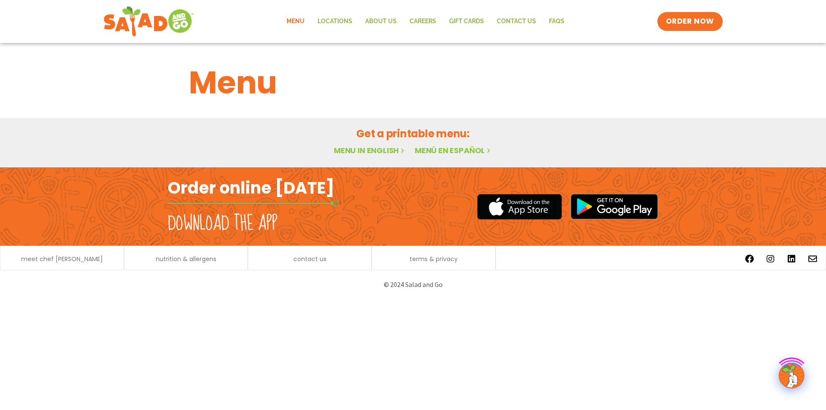  Describe the element at coordinates (254, 203) in the screenshot. I see `img: fork` at that location.